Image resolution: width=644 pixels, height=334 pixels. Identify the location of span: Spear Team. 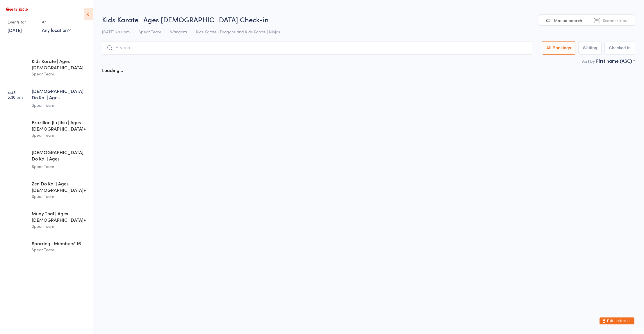
(150, 32).